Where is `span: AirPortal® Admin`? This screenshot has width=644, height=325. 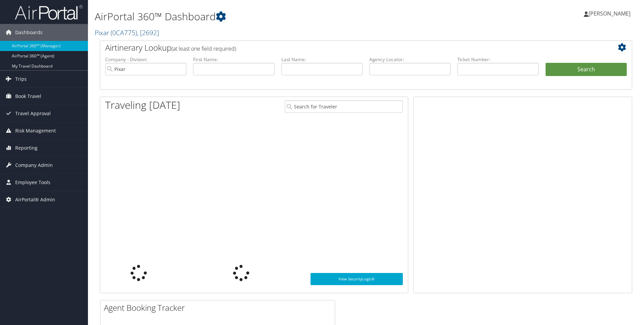 span: AirPortal® Admin is located at coordinates (35, 200).